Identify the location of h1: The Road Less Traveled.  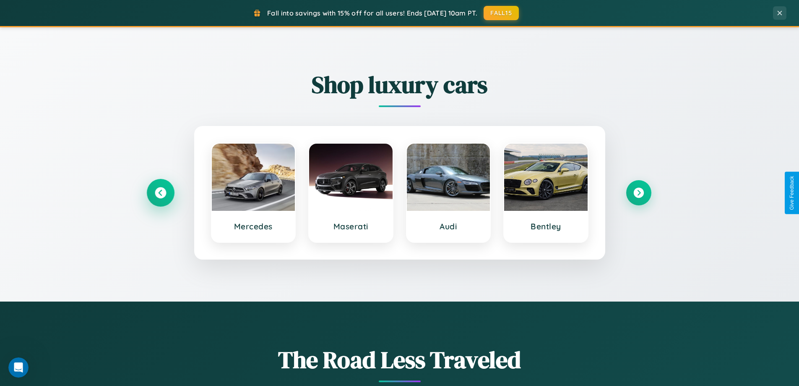
(400, 359).